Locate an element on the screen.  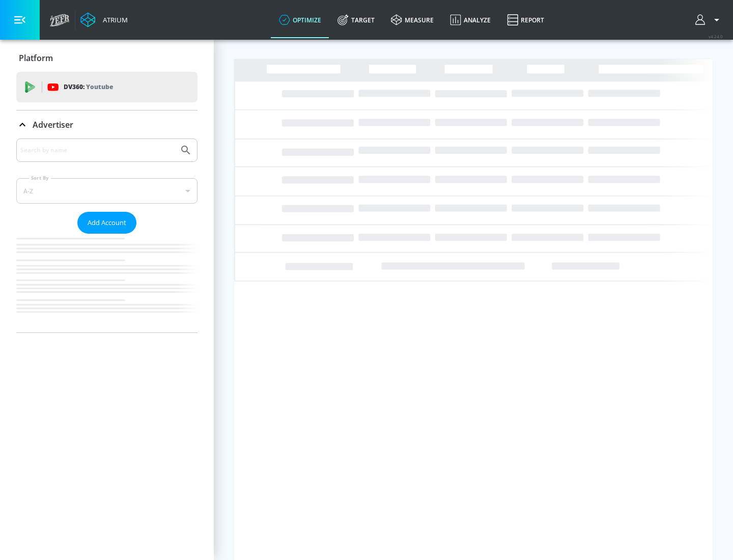
div: A-Z is located at coordinates (107, 191).